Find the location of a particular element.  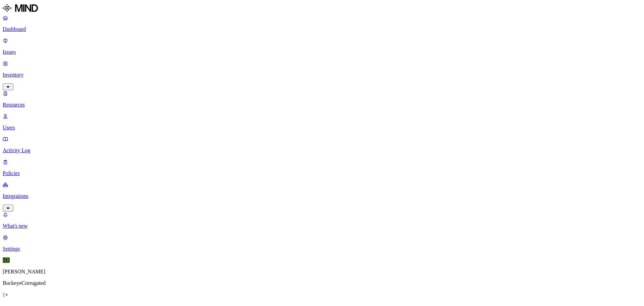

a: Policies is located at coordinates (322, 167).